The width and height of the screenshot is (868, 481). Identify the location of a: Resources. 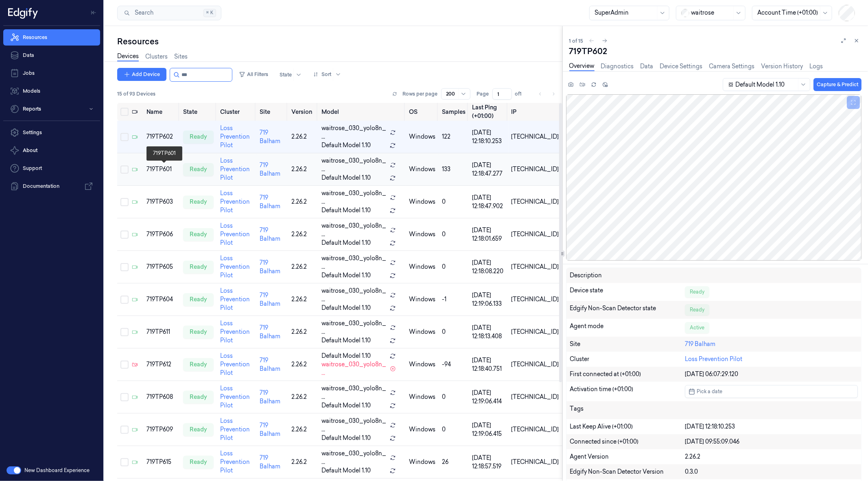
(52, 37).